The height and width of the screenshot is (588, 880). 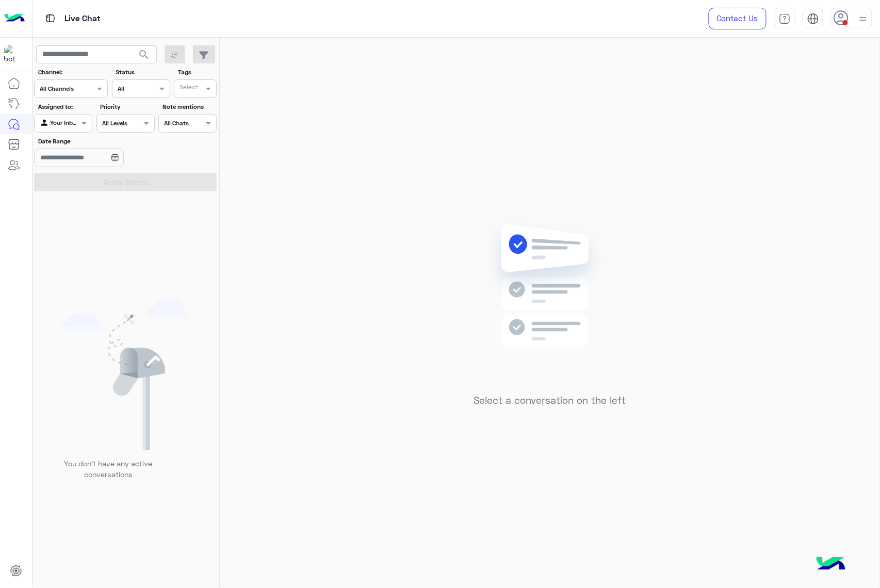 I want to click on label: Assigned to:, so click(x=65, y=107).